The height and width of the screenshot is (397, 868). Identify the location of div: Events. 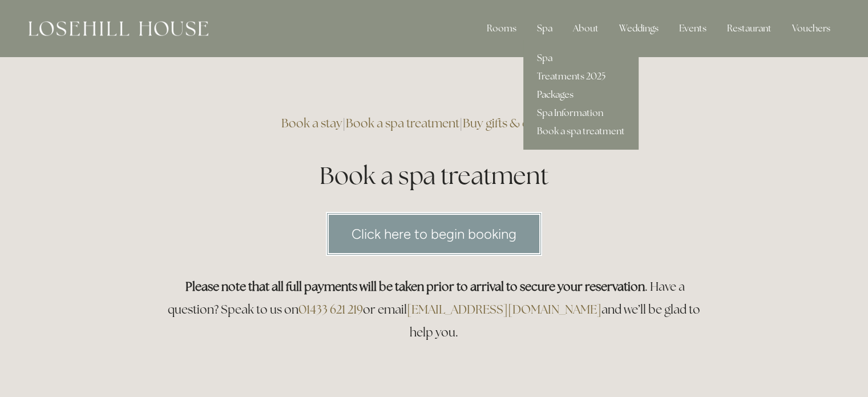
(693, 28).